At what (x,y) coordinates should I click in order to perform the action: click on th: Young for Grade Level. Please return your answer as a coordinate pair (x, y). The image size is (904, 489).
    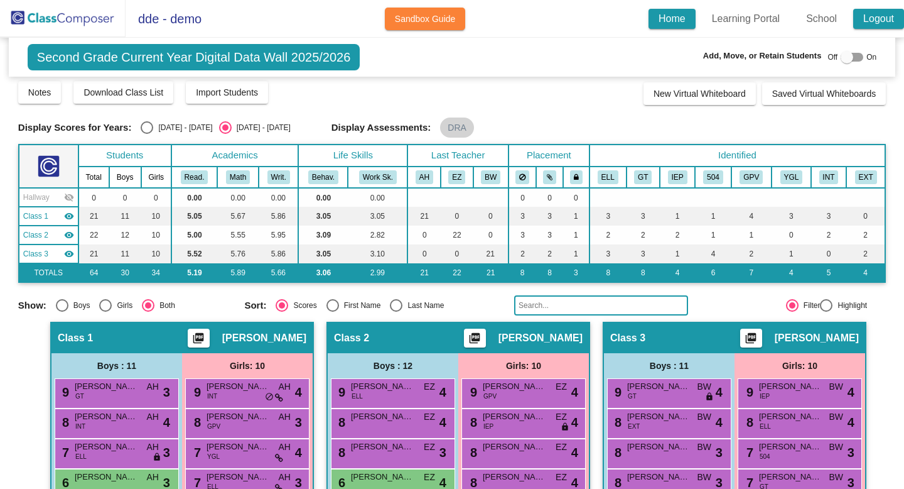
    Looking at the image, I should click on (791, 177).